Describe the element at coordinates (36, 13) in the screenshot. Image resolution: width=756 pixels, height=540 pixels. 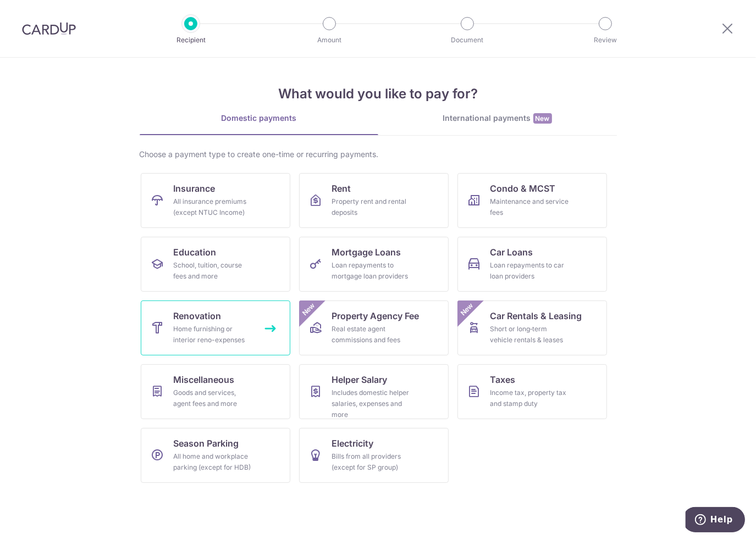
I see `span: Help` at that location.